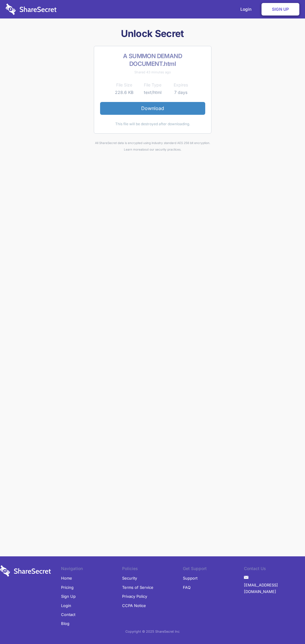 The height and width of the screenshot is (644, 305). I want to click on td: 228.6 KB, so click(124, 93).